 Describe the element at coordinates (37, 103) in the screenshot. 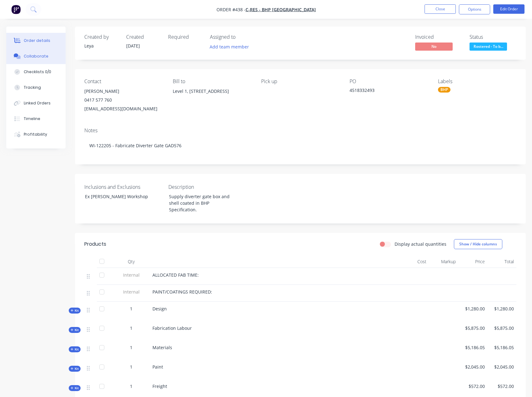

I see `div: Linked Orders` at that location.